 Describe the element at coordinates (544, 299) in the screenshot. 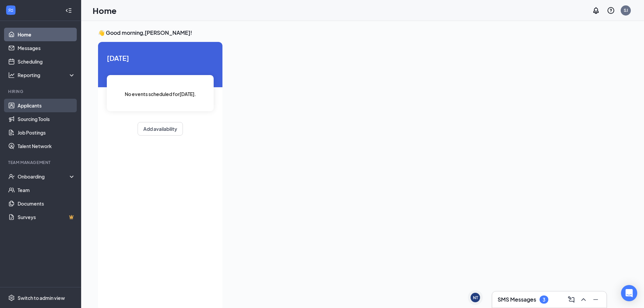

I see `div: 3` at that location.